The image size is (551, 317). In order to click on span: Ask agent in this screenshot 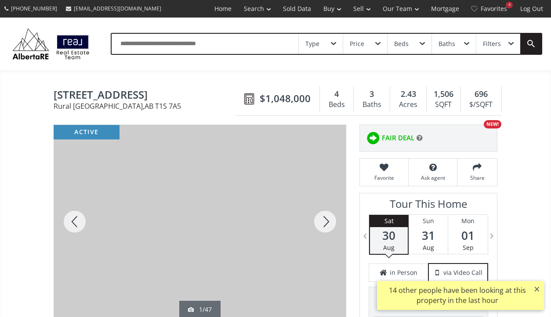, I will do `click(432, 178)`.